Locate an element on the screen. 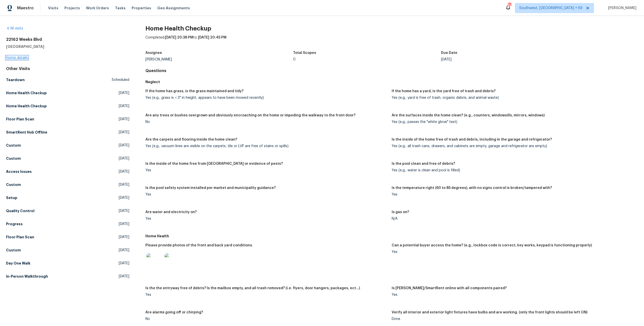 This screenshot has height=326, width=644. div: Done is located at coordinates (513, 319).